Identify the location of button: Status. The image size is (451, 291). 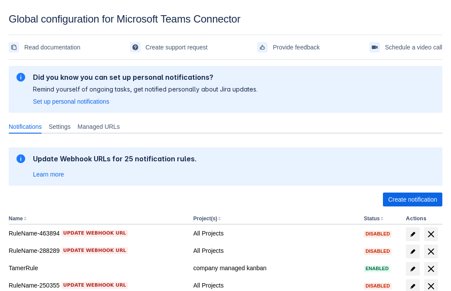
(371, 218).